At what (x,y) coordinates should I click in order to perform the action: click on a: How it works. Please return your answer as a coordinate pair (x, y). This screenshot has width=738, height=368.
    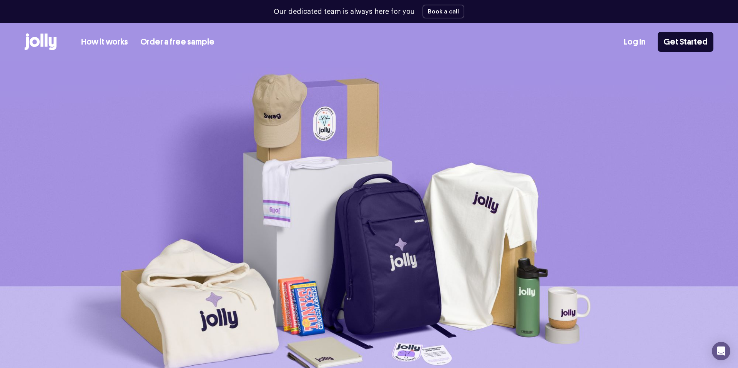
    Looking at the image, I should click on (105, 42).